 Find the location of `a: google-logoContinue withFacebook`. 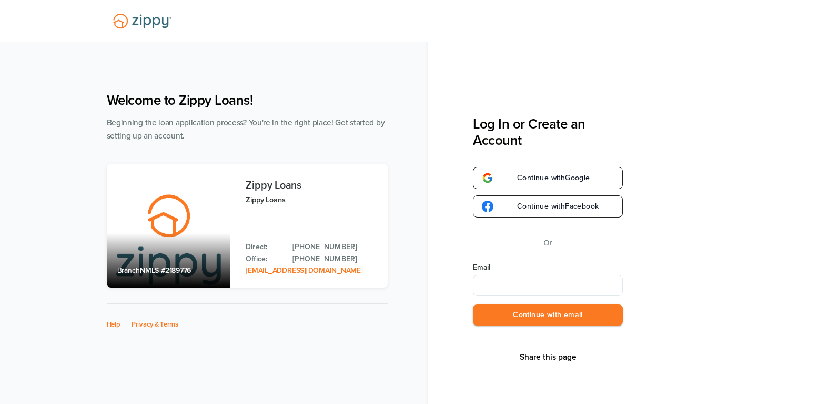

a: google-logoContinue withFacebook is located at coordinates (548, 206).